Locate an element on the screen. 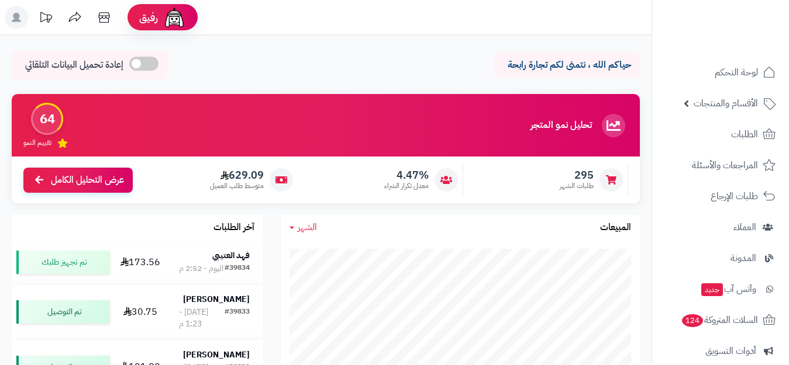 The image size is (789, 365). td: 30.75 is located at coordinates (140, 312).